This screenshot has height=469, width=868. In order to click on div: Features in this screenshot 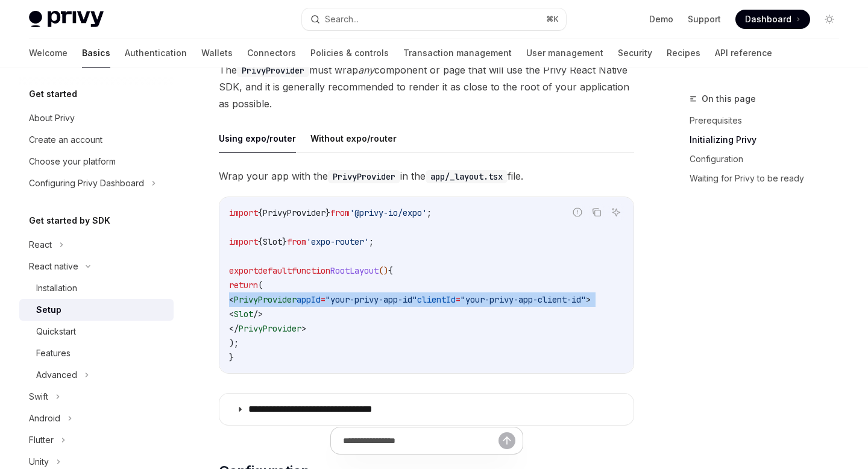, I will do `click(53, 353)`.